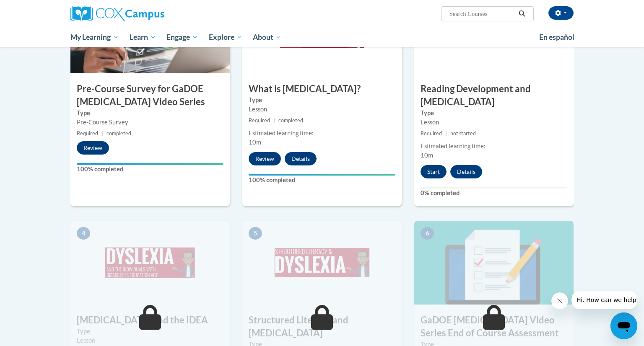 The width and height of the screenshot is (644, 346). Describe the element at coordinates (226, 37) in the screenshot. I see `a: Explore` at that location.